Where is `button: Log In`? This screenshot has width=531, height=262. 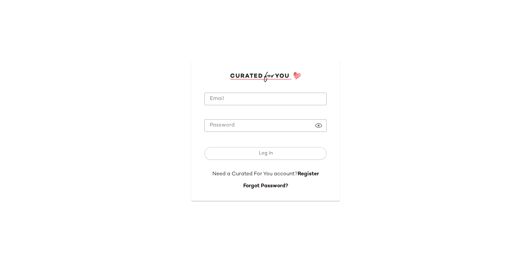
button: Log In is located at coordinates (265, 153).